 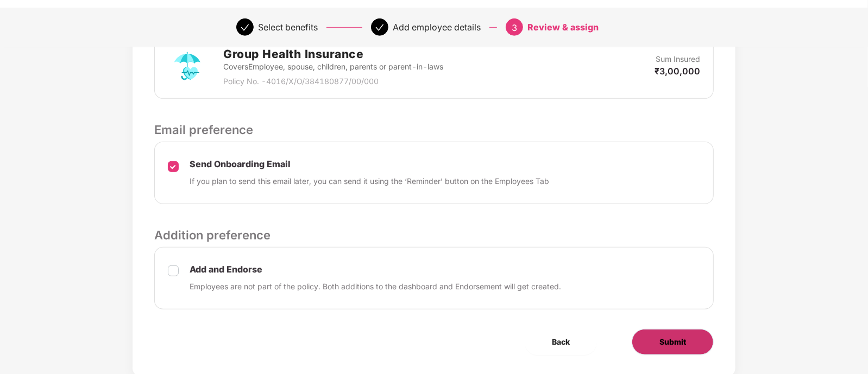 What do you see at coordinates (288, 27) in the screenshot?
I see `div: Select benefits` at bounding box center [288, 27].